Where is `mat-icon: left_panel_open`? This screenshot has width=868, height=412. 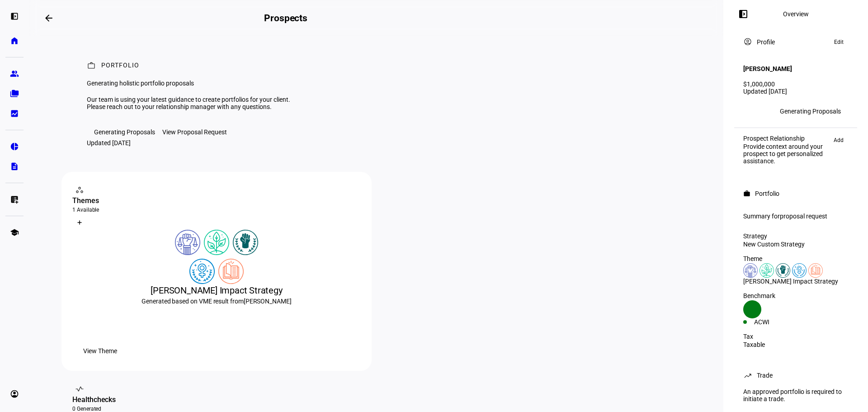 mat-icon: left_panel_open is located at coordinates (743, 14).